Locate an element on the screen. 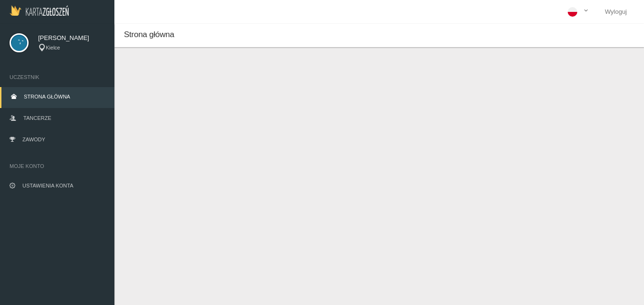 Image resolution: width=644 pixels, height=305 pixels. div: Kielce is located at coordinates (71, 48).